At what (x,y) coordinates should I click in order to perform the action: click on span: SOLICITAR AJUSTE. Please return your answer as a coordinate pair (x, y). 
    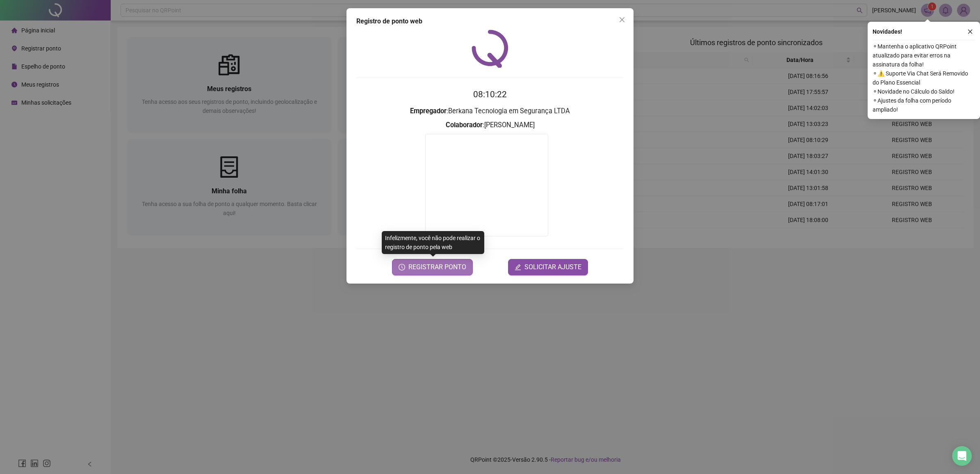
    Looking at the image, I should click on (553, 267).